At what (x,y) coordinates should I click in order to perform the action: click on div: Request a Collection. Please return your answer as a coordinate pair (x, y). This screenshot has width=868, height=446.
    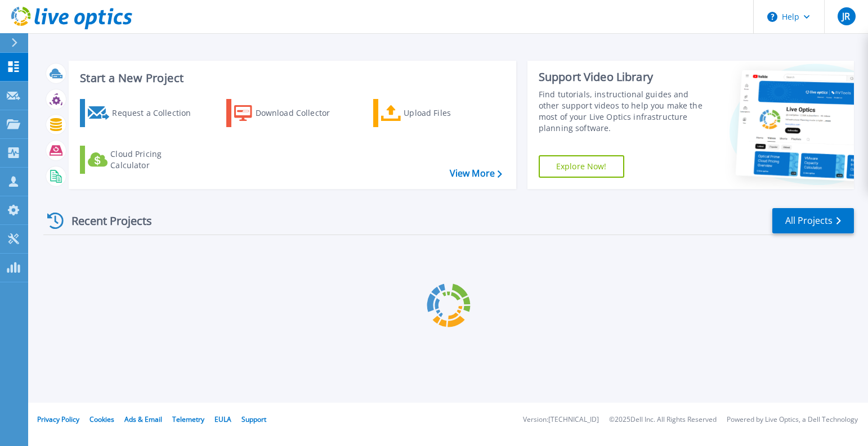
    Looking at the image, I should click on (157, 113).